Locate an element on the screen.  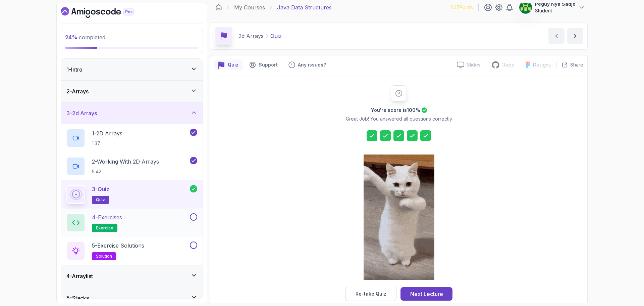
h3: 2 - Arrays is located at coordinates (77, 91).